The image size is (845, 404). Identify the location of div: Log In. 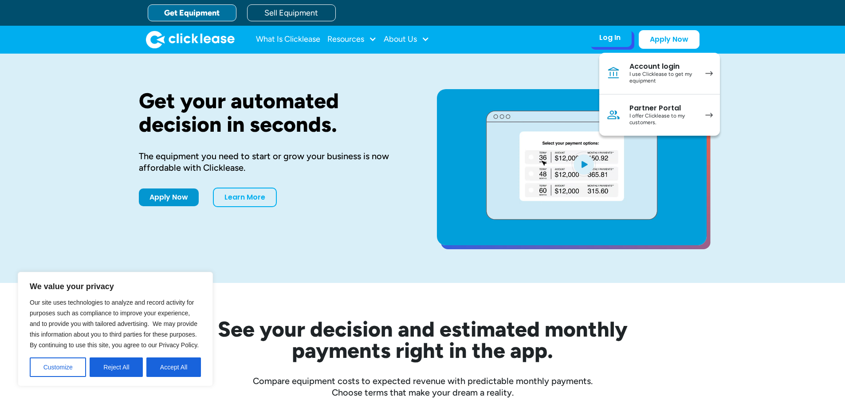
(610, 38).